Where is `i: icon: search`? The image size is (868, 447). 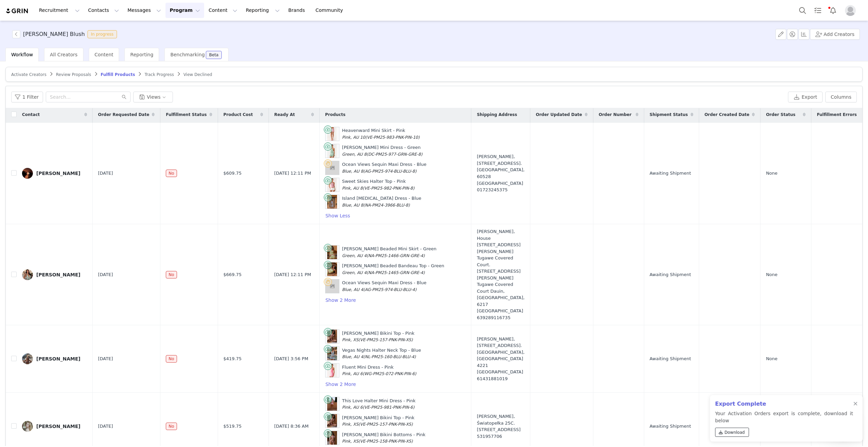
i: icon: search is located at coordinates (124, 97).